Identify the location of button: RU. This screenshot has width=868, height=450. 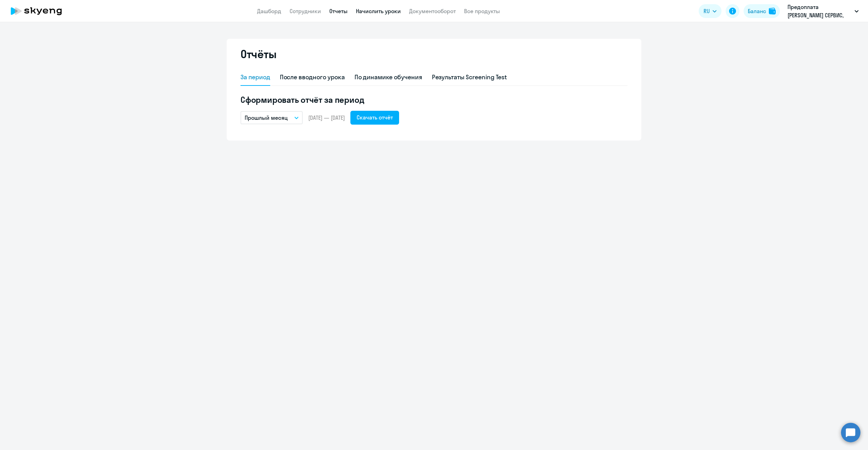
(710, 11).